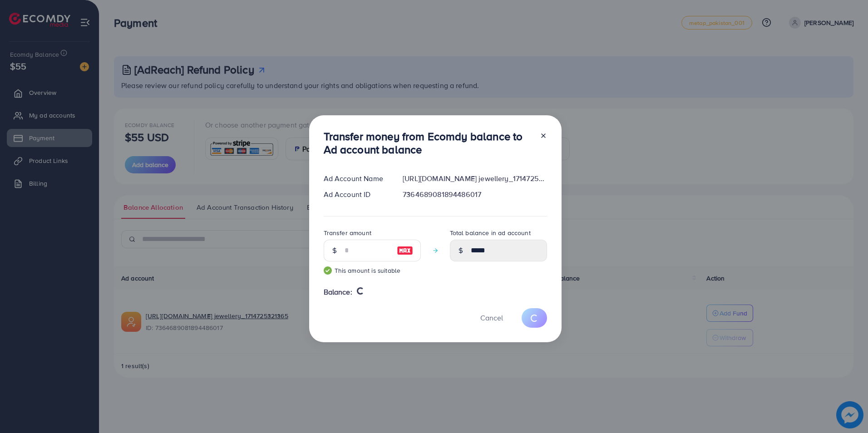  What do you see at coordinates (338, 292) in the screenshot?
I see `span: Balance:` at bounding box center [338, 292].